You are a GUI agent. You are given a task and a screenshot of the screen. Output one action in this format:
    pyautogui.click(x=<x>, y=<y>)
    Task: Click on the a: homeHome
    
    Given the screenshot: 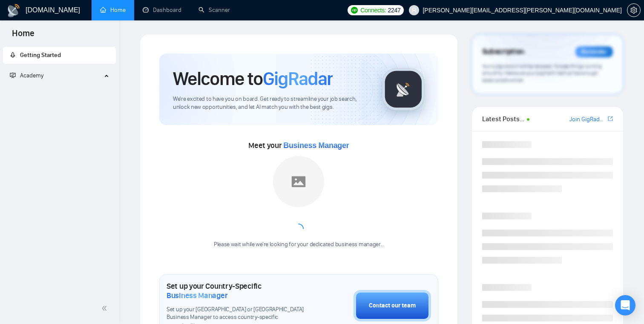 What is the action you would take?
    pyautogui.click(x=113, y=10)
    